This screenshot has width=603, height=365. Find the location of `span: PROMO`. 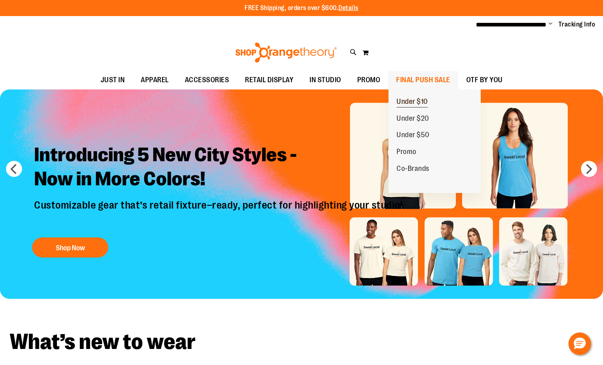

span: PROMO is located at coordinates (369, 80).